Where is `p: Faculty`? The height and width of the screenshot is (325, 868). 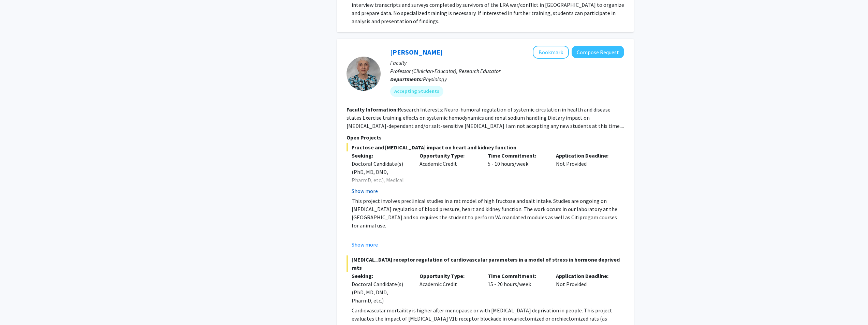 p: Faculty is located at coordinates (507, 63).